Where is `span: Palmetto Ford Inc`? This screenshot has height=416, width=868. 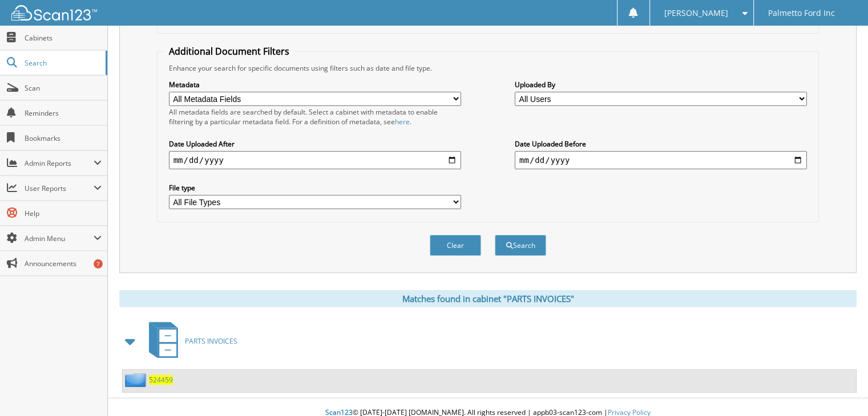 span: Palmetto Ford Inc is located at coordinates (801, 13).